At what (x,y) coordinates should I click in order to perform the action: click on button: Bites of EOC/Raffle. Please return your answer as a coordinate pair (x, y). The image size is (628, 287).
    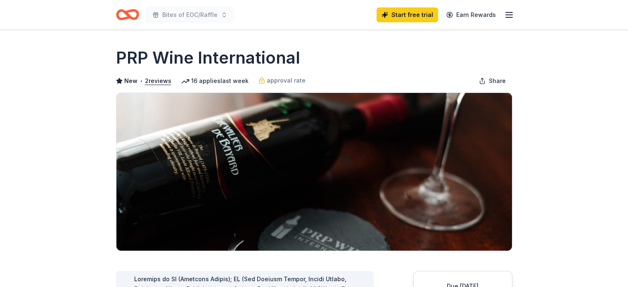
    Looking at the image, I should click on (190, 15).